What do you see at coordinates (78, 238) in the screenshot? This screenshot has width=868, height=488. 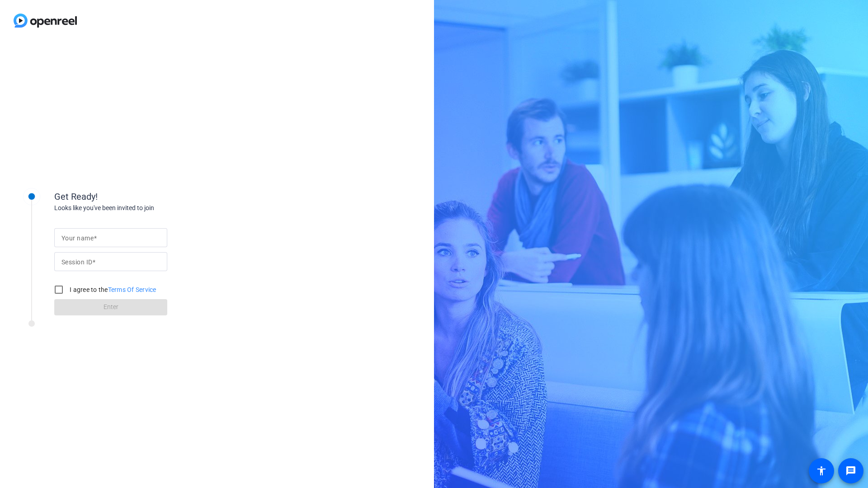 I see `mat-label: Your name` at bounding box center [78, 238].